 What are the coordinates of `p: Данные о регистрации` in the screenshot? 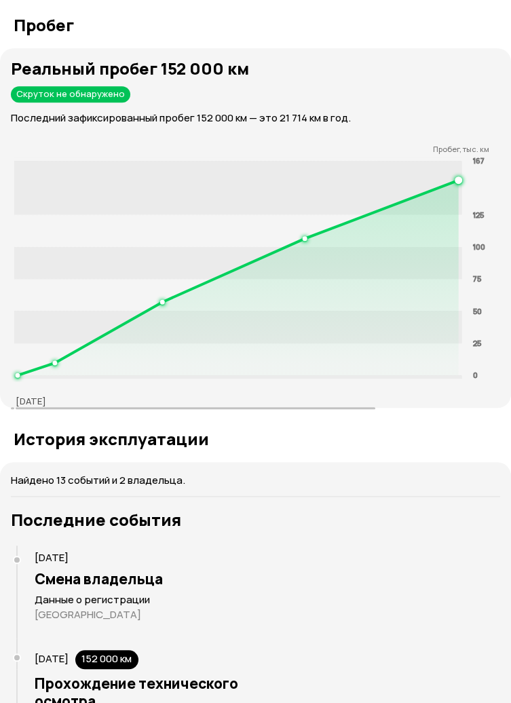 It's located at (143, 600).